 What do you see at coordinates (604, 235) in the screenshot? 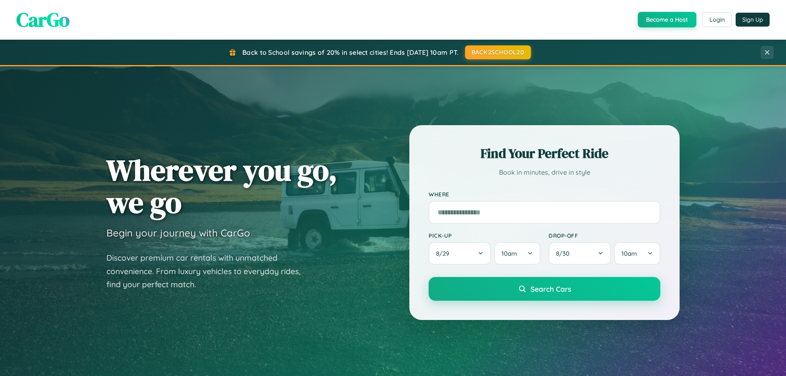
I see `label: Drop-off` at bounding box center [604, 235].